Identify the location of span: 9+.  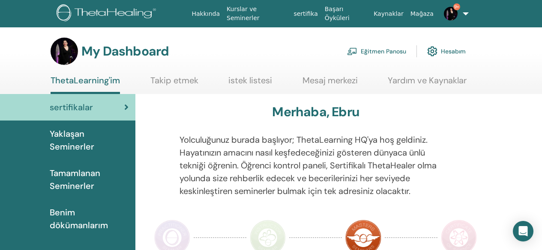
(456, 7).